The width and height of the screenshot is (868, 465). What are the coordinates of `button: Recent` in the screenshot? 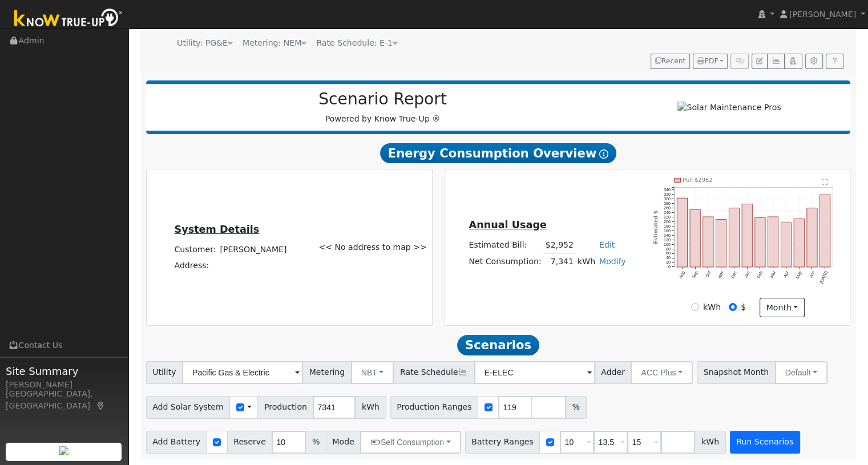 It's located at (670, 61).